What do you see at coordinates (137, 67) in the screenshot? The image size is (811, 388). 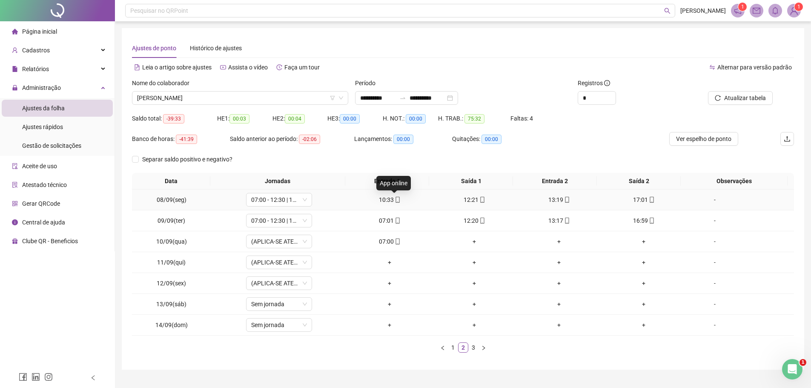 I see `span: file-text` at bounding box center [137, 67].